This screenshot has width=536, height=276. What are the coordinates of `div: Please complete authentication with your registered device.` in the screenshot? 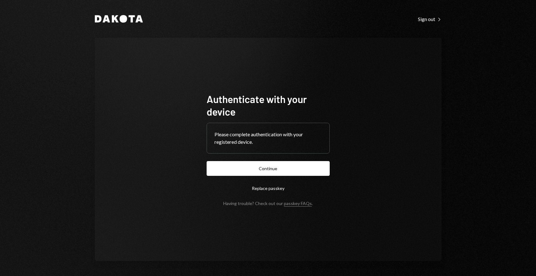 It's located at (268, 138).